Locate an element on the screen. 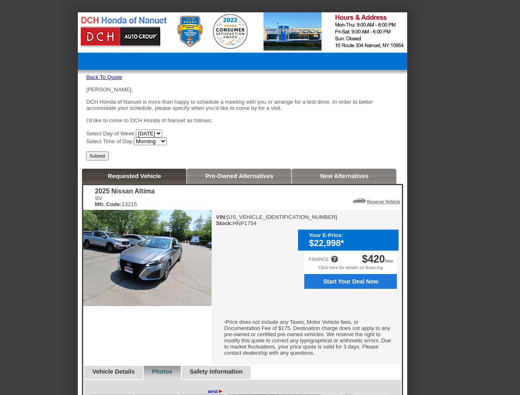 The width and height of the screenshot is (520, 395). img: Icon_ReserveVehicleCar.png is located at coordinates (359, 201).